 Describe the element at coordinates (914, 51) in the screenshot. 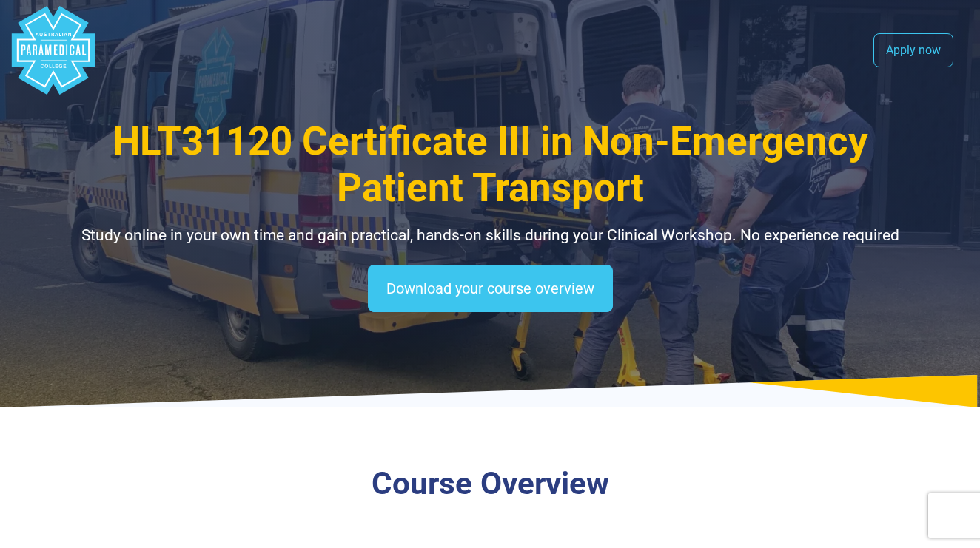

I see `a: Apply now` at that location.